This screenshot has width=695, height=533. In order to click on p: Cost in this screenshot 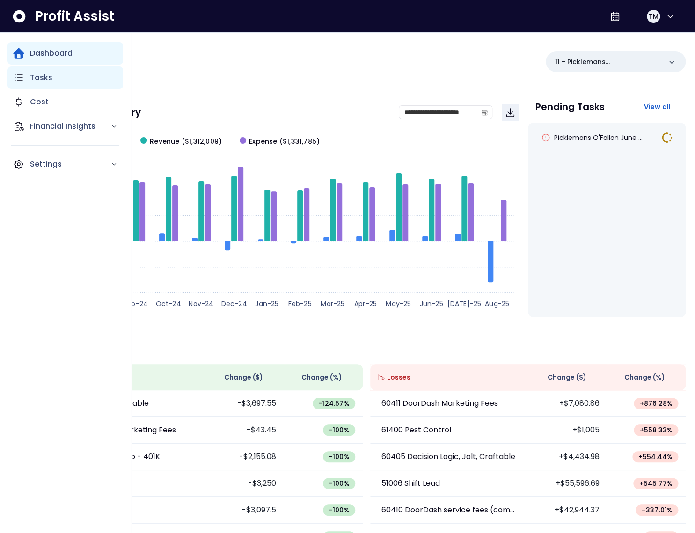, I will do `click(39, 102)`.